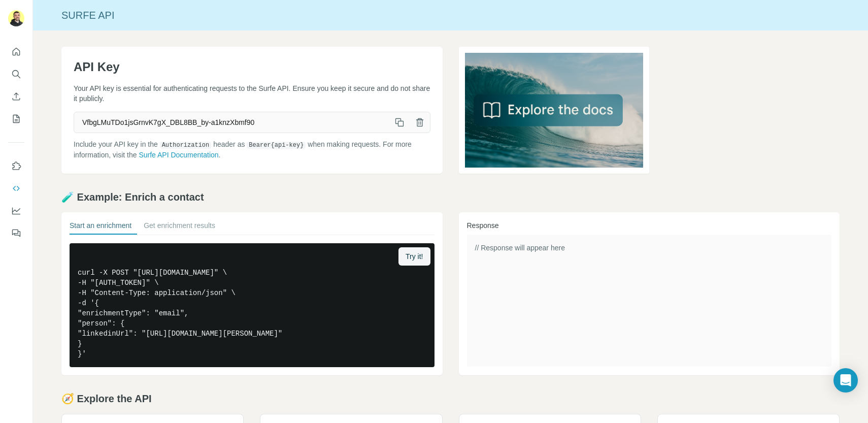 Image resolution: width=868 pixels, height=423 pixels. Describe the element at coordinates (186, 145) in the screenshot. I see `code: Authorization` at that location.